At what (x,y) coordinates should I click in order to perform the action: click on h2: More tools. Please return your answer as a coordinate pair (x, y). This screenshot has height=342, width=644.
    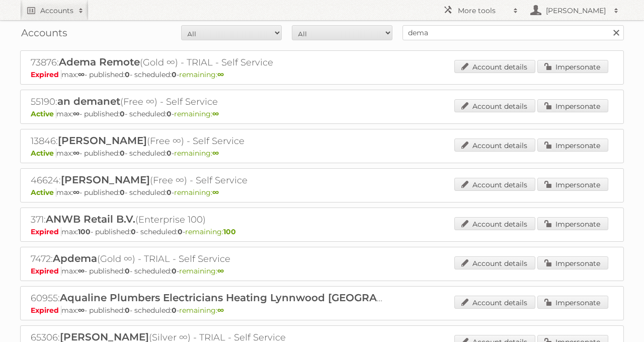
    Looking at the image, I should click on (483, 11).